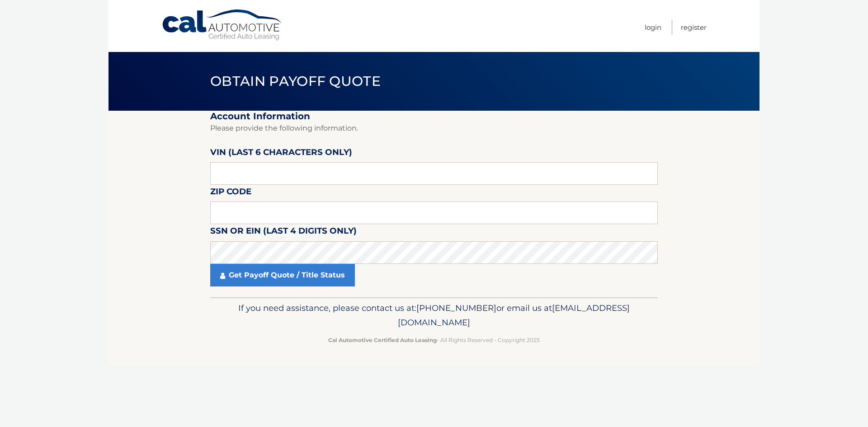  What do you see at coordinates (434, 340) in the screenshot?
I see `p: - All Rights Reserved - Copyright 2025` at bounding box center [434, 340].